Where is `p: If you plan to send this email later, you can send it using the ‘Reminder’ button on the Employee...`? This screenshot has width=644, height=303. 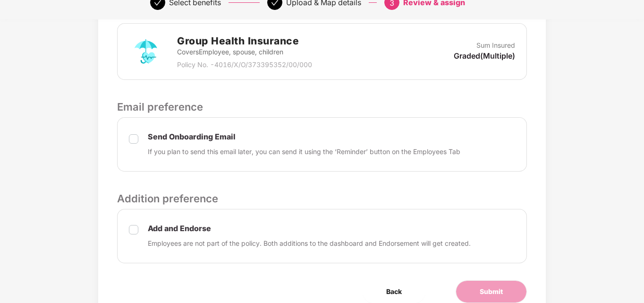
p: If you plan to send this email later, you can send it using the ‘Reminder’ button on the Employee... is located at coordinates (304, 152).